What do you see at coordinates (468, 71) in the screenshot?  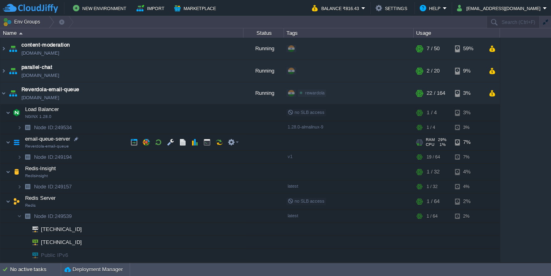 I see `div: 9%` at bounding box center [468, 71].